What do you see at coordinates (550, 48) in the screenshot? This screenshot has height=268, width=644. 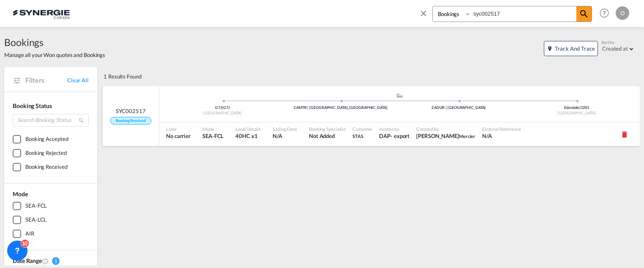 I see `md-icon: icon-map-marker` at bounding box center [550, 48].